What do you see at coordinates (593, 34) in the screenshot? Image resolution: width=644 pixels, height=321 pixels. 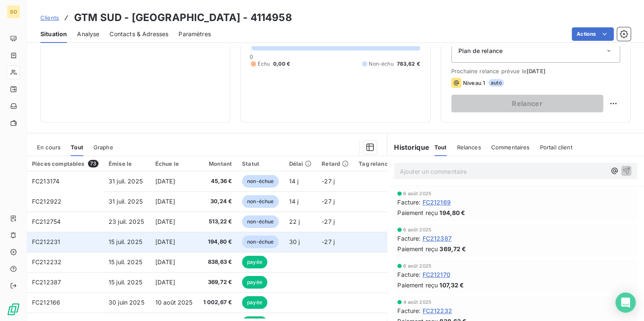 I see `button: Actions` at bounding box center [593, 34].